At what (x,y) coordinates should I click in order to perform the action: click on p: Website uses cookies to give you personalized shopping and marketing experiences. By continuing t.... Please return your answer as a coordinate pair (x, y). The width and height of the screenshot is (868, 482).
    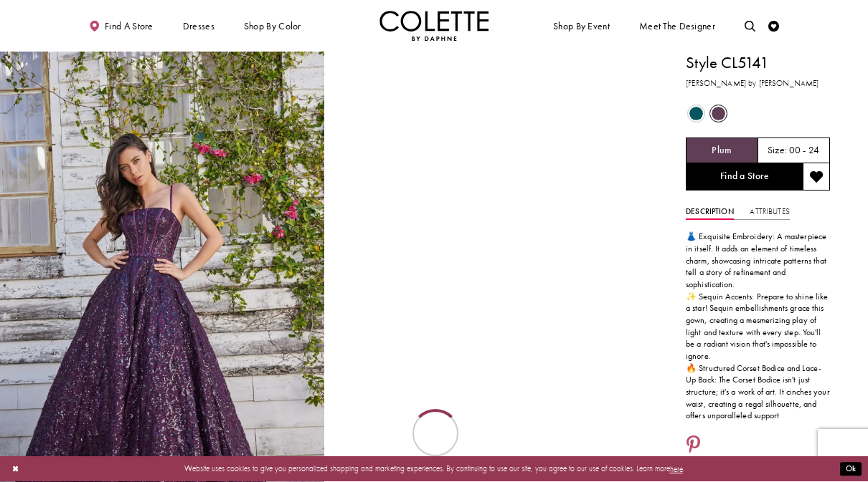
    Looking at the image, I should click on (434, 469).